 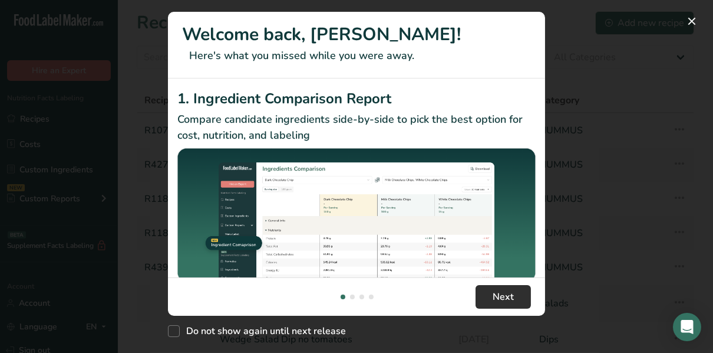 What do you see at coordinates (687, 327) in the screenshot?
I see `div: Open Intercom Messenger` at bounding box center [687, 327].